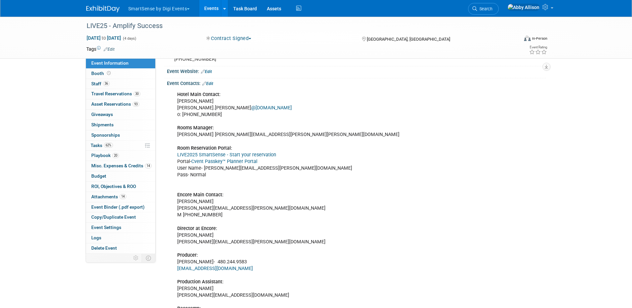 The height and width of the screenshot is (308, 632). Describe the element at coordinates (102, 73) in the screenshot. I see `span: Booth` at that location.